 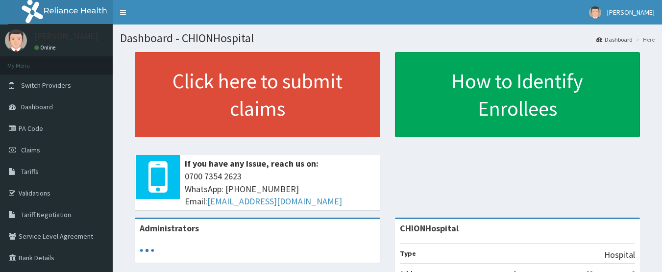 I want to click on span: Dashboard, so click(x=37, y=107).